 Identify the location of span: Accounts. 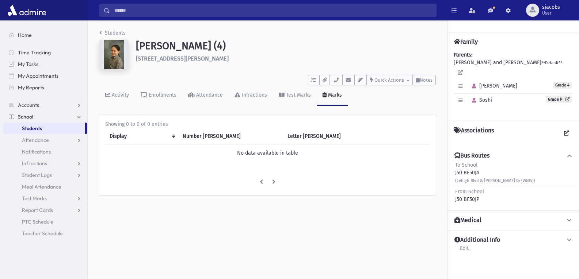
(28, 105).